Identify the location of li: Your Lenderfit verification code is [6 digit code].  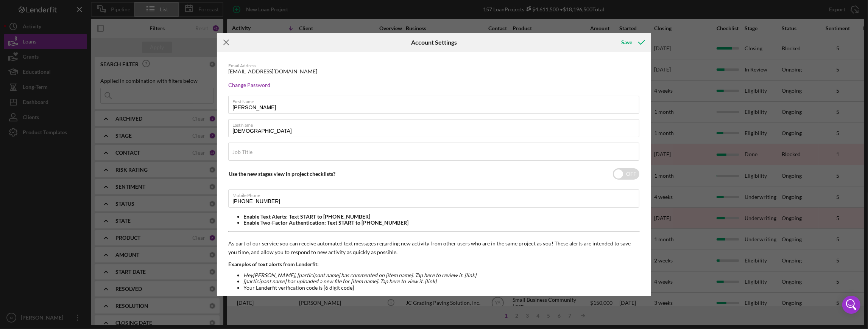
(441, 288).